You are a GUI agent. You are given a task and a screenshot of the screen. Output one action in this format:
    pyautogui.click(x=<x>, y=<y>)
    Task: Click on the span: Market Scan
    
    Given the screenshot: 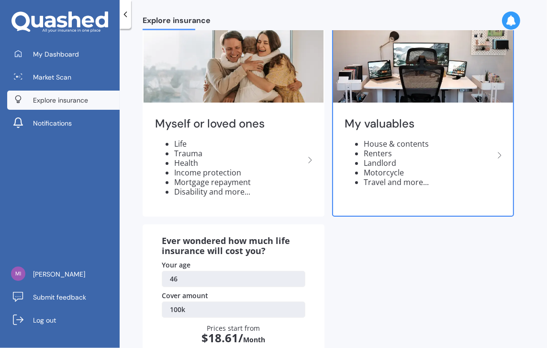 What is the action you would take?
    pyautogui.click(x=52, y=77)
    